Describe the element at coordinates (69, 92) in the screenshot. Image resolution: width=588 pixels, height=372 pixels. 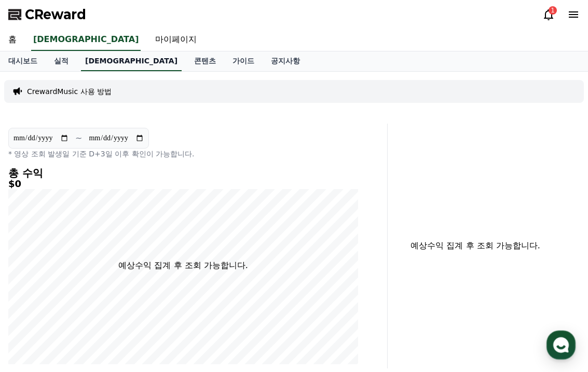
I see `a: CrewardMusic 사용 방법` at that location.